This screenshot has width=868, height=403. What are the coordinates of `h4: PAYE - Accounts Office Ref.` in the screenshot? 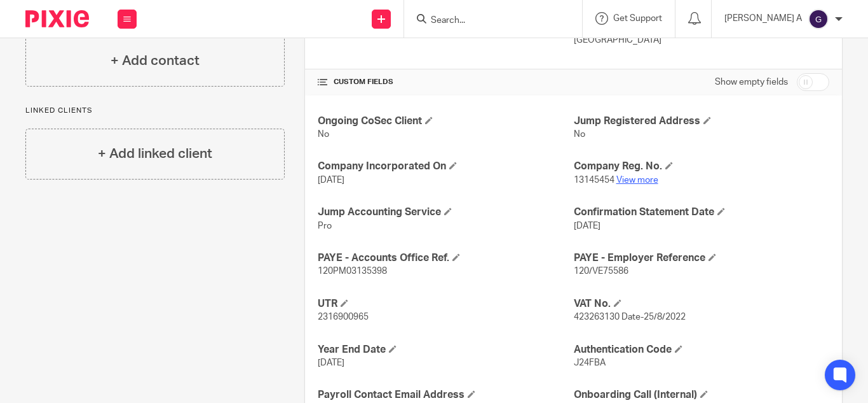 It's located at (445, 257).